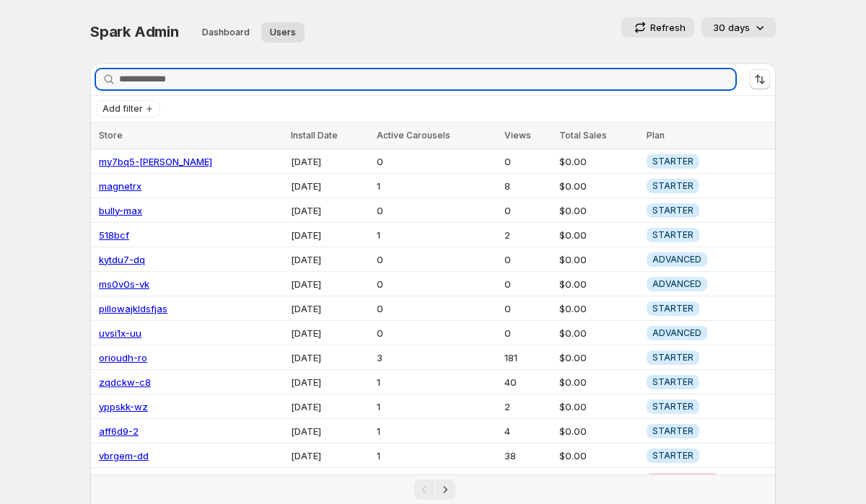  I want to click on span: Add filter, so click(123, 109).